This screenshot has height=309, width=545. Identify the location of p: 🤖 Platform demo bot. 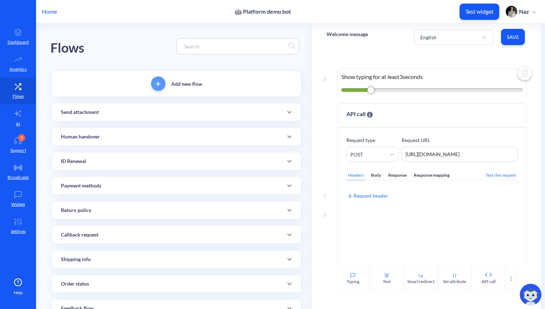
(263, 12).